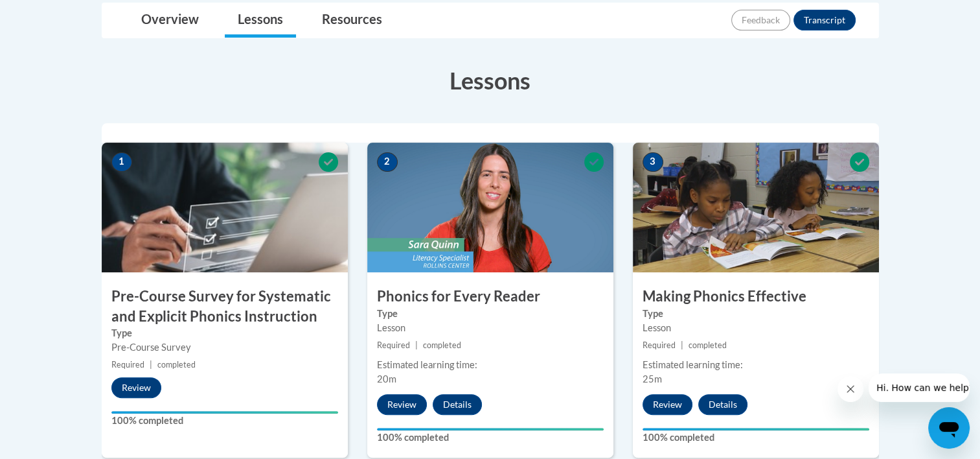 Image resolution: width=980 pixels, height=459 pixels. Describe the element at coordinates (225, 348) in the screenshot. I see `div: Pre-Course Survey` at that location.